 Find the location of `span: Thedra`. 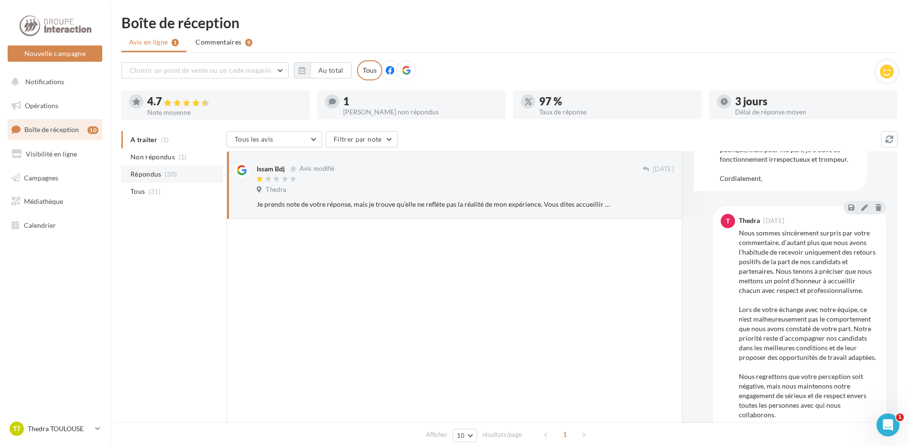

span: Thedra is located at coordinates (276, 190).